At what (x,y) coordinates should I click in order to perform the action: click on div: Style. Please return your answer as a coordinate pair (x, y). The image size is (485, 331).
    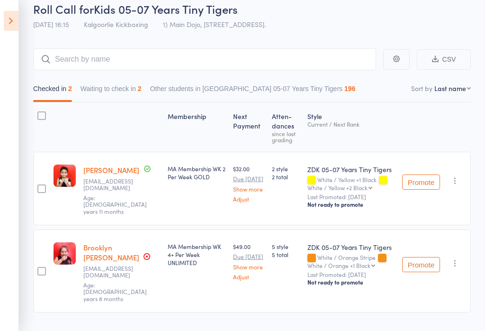
    Looking at the image, I should click on (351, 127).